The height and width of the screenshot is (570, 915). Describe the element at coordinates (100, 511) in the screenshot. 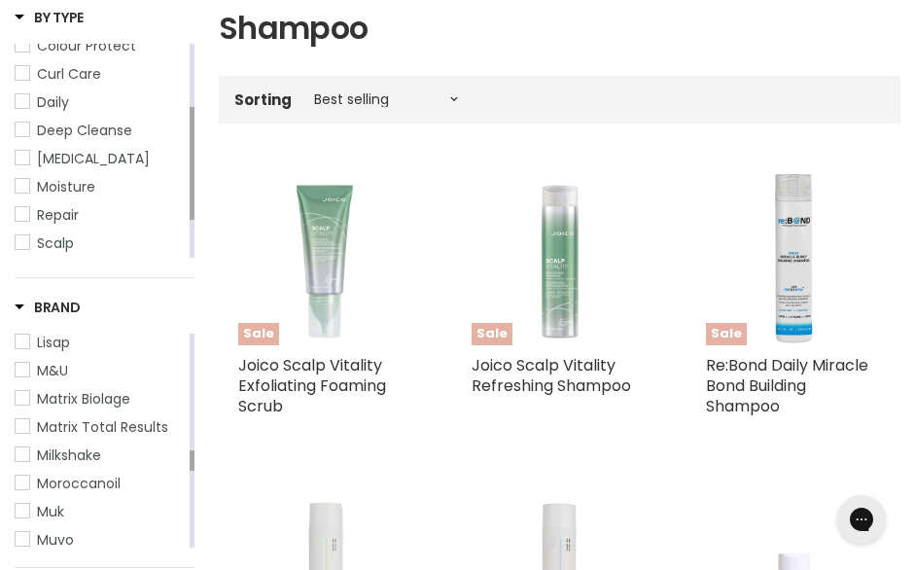

I see `a: Muk` at that location.